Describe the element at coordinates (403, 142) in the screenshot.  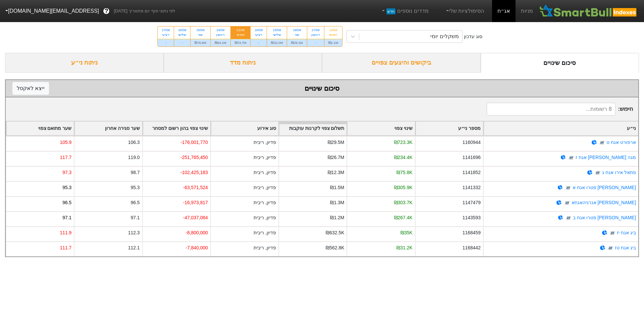
I see `div: ₪723.3K` at that location.